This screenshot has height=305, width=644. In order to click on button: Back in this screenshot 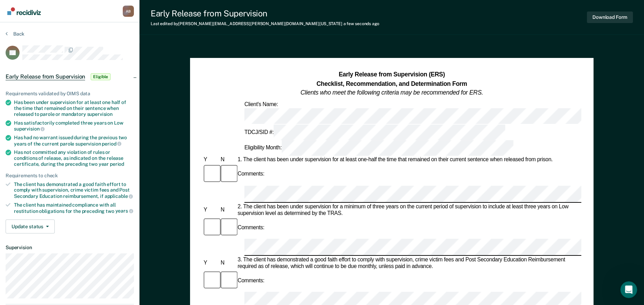, I will do `click(15, 34)`.